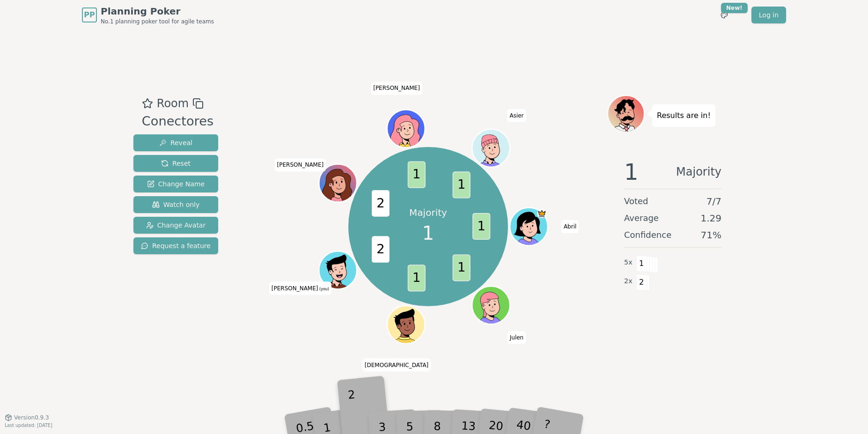 The image size is (868, 434). Describe the element at coordinates (176, 226) in the screenshot. I see `span: Change Avatar` at that location.